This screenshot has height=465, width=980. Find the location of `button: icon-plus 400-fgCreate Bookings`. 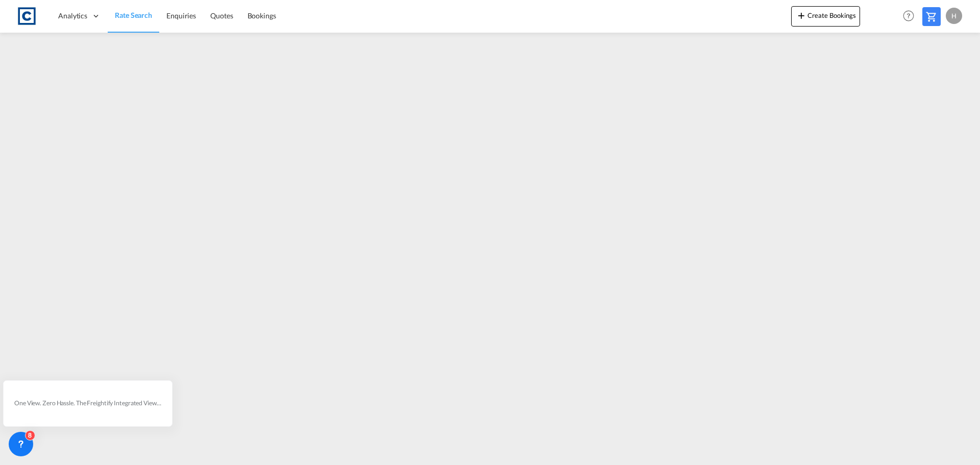

button: icon-plus 400-fgCreate Bookings is located at coordinates (825, 16).